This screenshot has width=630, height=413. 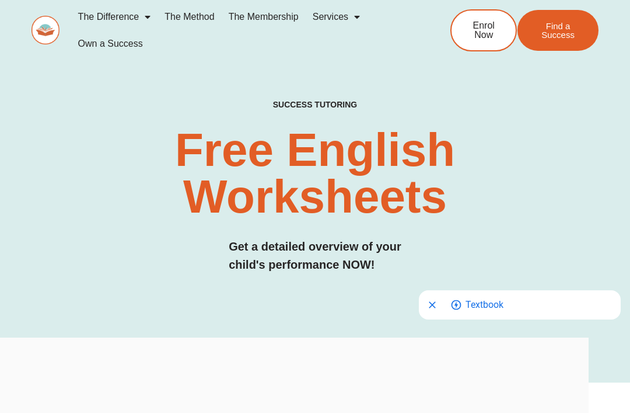 What do you see at coordinates (433, 305) in the screenshot?
I see `svg: Close shopping anchor` at bounding box center [433, 305].